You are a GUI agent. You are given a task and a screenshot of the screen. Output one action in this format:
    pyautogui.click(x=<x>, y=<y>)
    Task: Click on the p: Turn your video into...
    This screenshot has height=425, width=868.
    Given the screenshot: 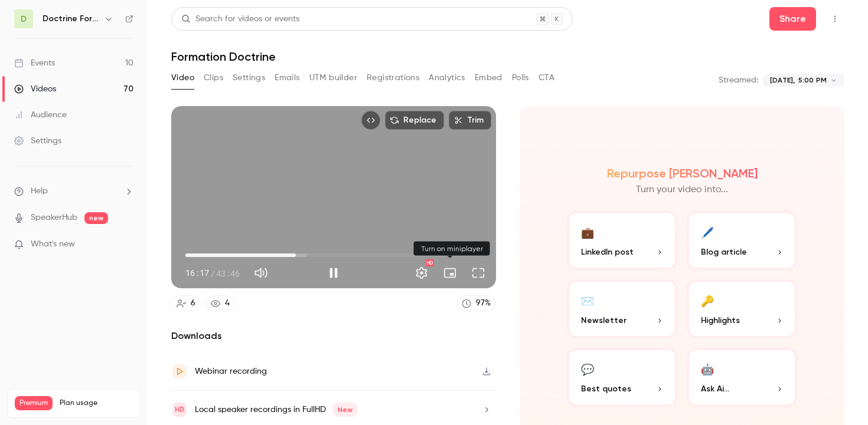 What is the action you would take?
    pyautogui.click(x=682, y=190)
    